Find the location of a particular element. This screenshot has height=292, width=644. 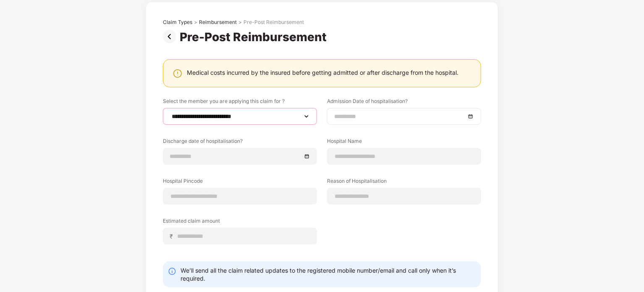

img: svg+xml;base64,PHN2ZyBpZD0iSW5mby0yMHgyMCIgeG1sbnM9Imh0dHA6Ly93d3cudzMub3JnLzIwMDAvc3ZnIiB3aWR0aD... is located at coordinates (172, 271).